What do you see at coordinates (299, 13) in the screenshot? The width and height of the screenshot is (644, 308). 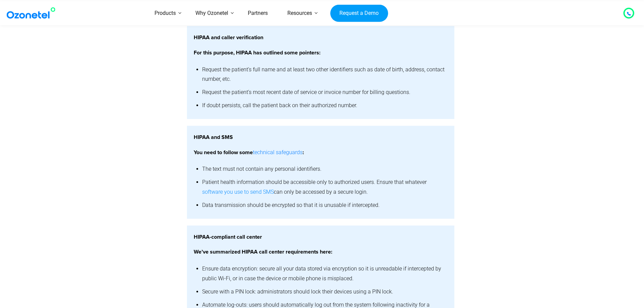 I see `a: Resources` at bounding box center [299, 13].